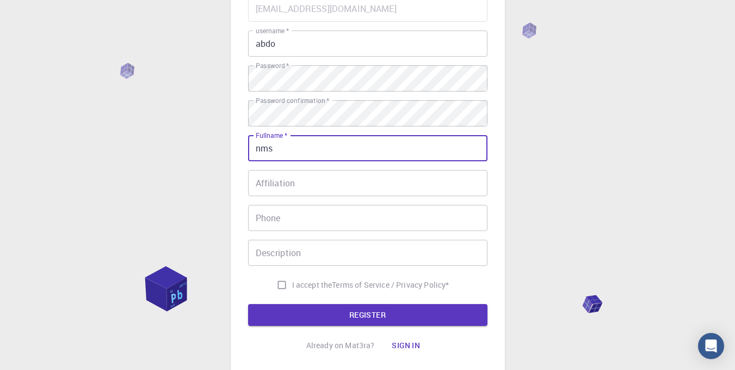 The height and width of the screenshot is (370, 735). What do you see at coordinates (272, 65) in the screenshot?
I see `label: Password` at bounding box center [272, 65].